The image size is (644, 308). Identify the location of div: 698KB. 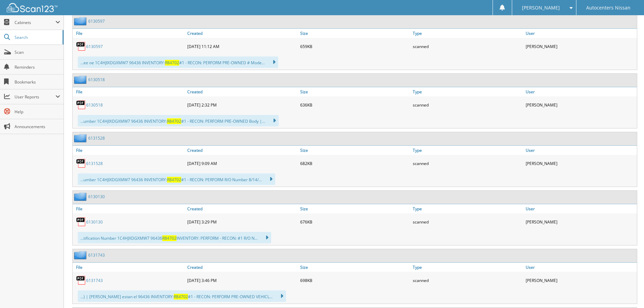
(355, 280).